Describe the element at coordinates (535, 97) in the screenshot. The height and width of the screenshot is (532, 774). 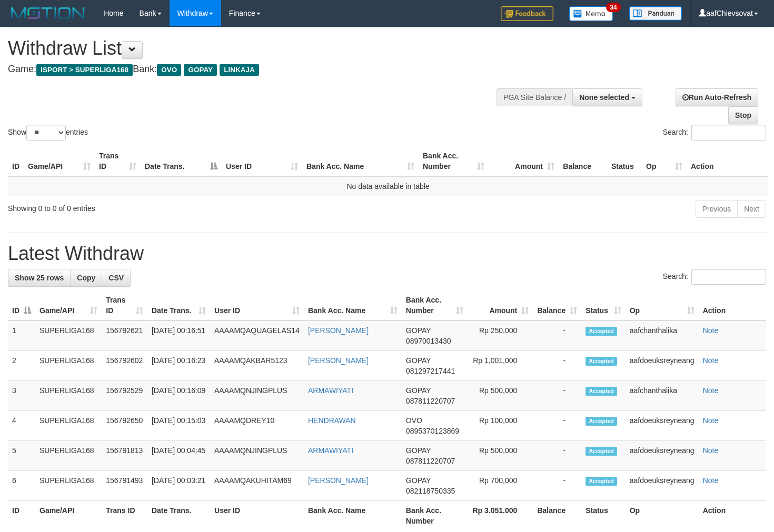
I see `div: PGA Site Balance /` at that location.